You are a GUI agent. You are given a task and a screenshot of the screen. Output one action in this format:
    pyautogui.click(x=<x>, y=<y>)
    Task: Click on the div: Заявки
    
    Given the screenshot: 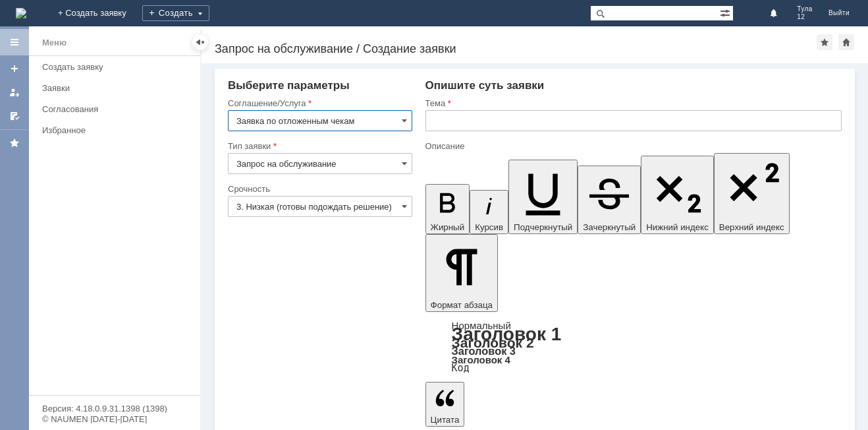 What is the action you would take?
    pyautogui.click(x=117, y=87)
    